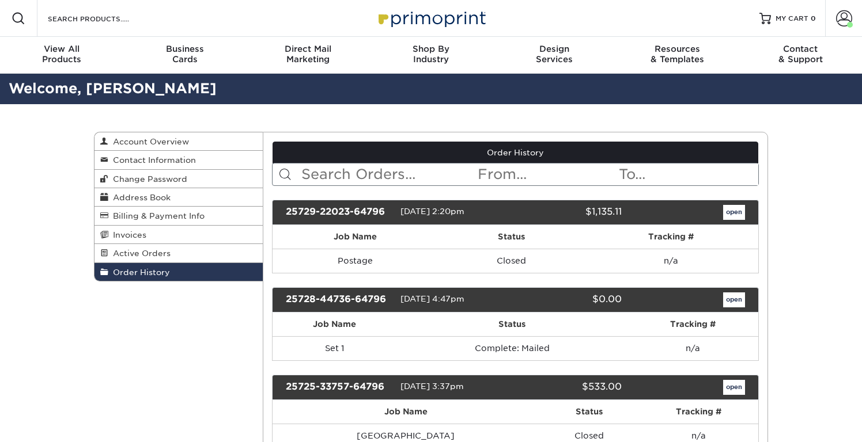 The height and width of the screenshot is (442, 862). I want to click on a: Resources& Templates, so click(677, 55).